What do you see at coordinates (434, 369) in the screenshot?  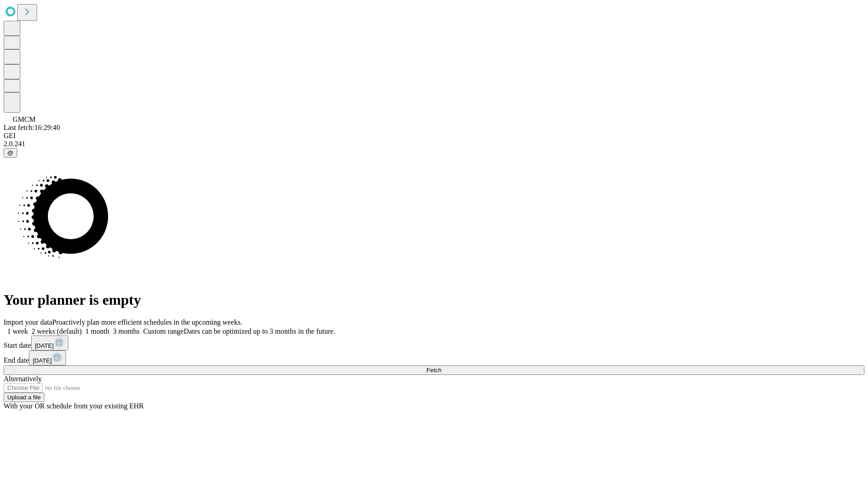 I see `button: Fetch` at bounding box center [434, 369].